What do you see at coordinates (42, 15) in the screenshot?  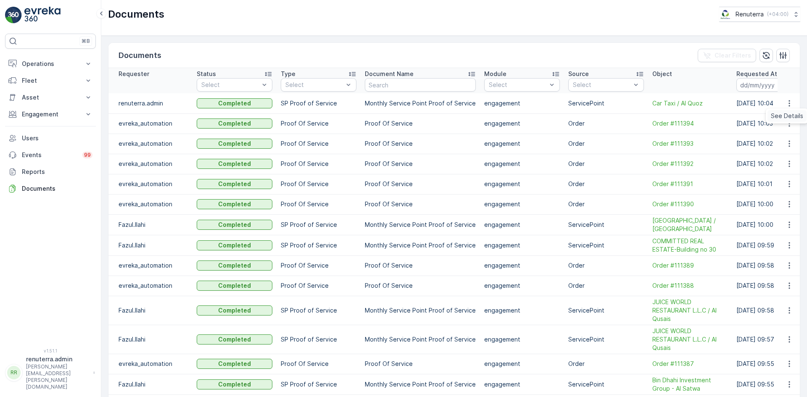 I see `img: logo_light-DOdMpM7g.png` at bounding box center [42, 15].